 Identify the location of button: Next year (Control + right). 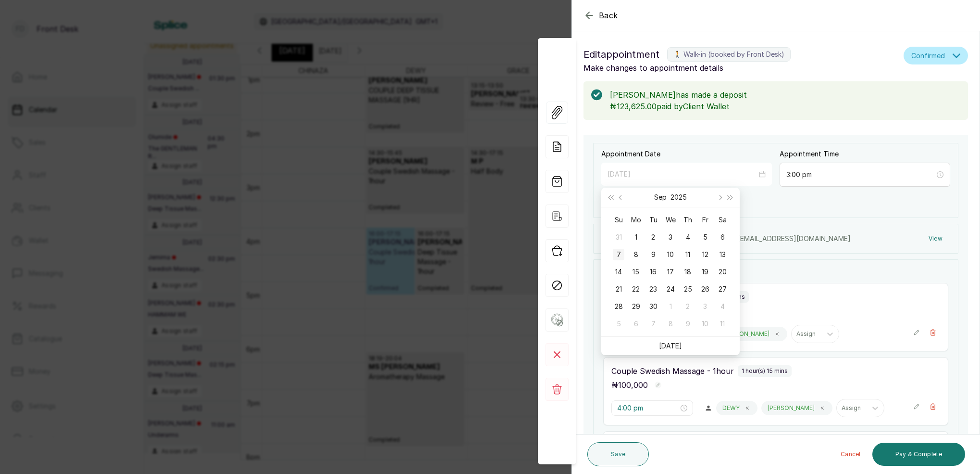
(730, 197).